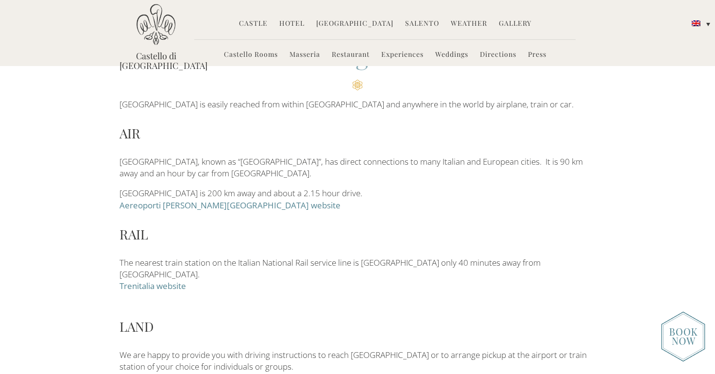  Describe the element at coordinates (452, 55) in the screenshot. I see `a: Weddings` at that location.